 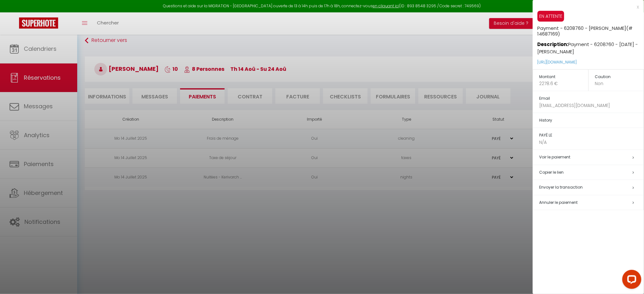 What do you see at coordinates (553, 44) in the screenshot?
I see `strong: Description:` at bounding box center [553, 44].